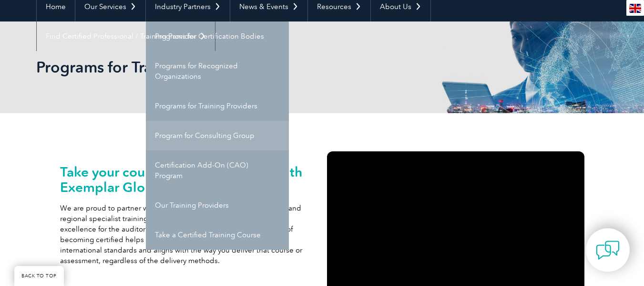  I want to click on img: en, so click(635, 8).